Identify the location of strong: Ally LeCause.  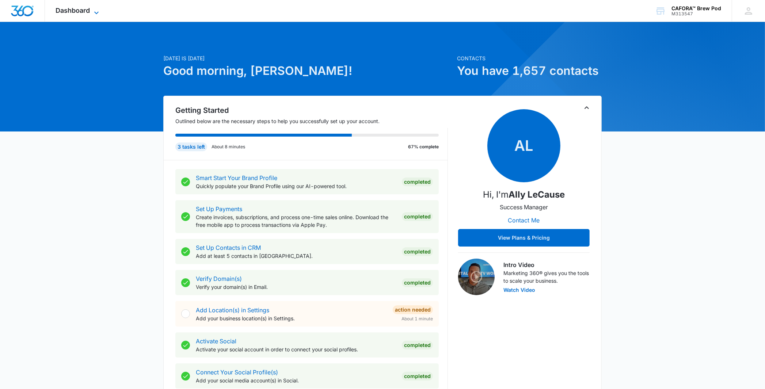
(537, 194).